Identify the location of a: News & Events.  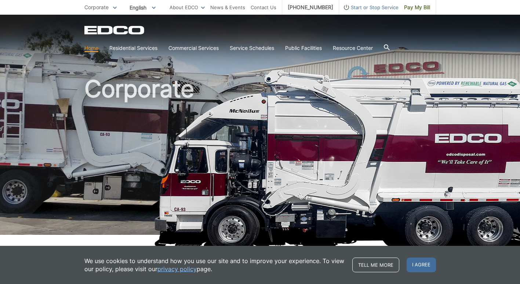
(228, 7).